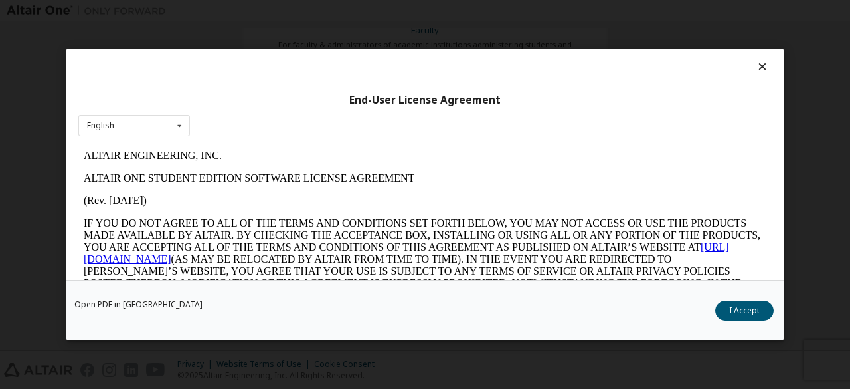 Image resolution: width=850 pixels, height=389 pixels. I want to click on p: ALTAIR ENGINEERING, INC., so click(347, 11).